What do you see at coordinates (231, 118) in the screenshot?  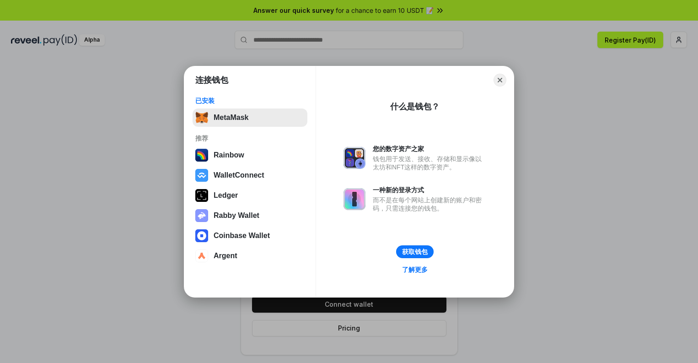 I see `div: MetaMask` at bounding box center [231, 118].